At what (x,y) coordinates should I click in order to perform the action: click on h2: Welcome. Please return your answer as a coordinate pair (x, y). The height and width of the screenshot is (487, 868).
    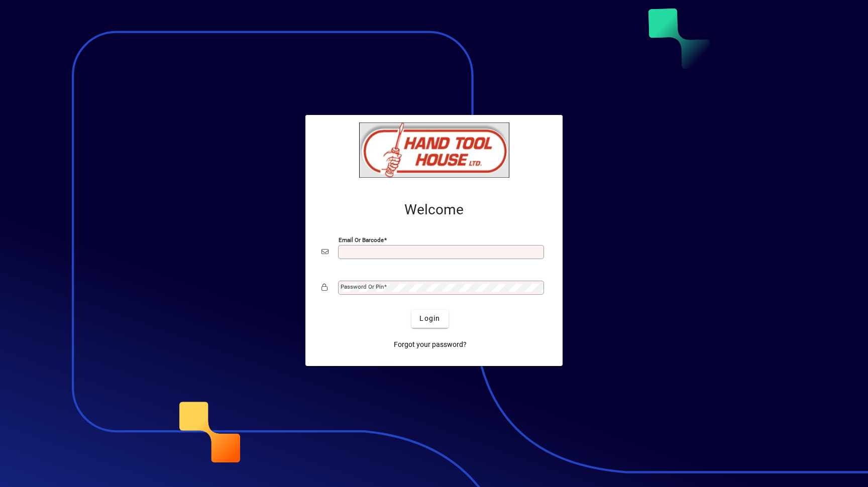
    Looking at the image, I should click on (434, 210).